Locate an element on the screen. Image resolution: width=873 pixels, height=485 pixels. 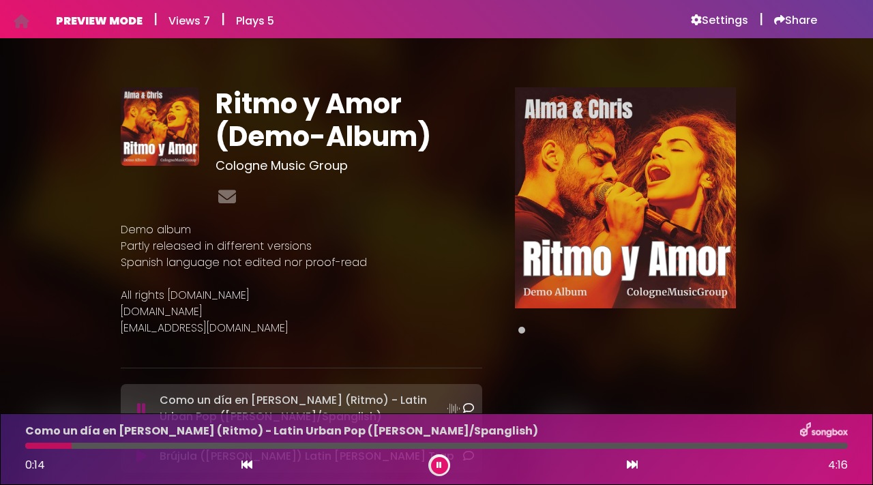
h6: Plays 5 is located at coordinates (255, 20).